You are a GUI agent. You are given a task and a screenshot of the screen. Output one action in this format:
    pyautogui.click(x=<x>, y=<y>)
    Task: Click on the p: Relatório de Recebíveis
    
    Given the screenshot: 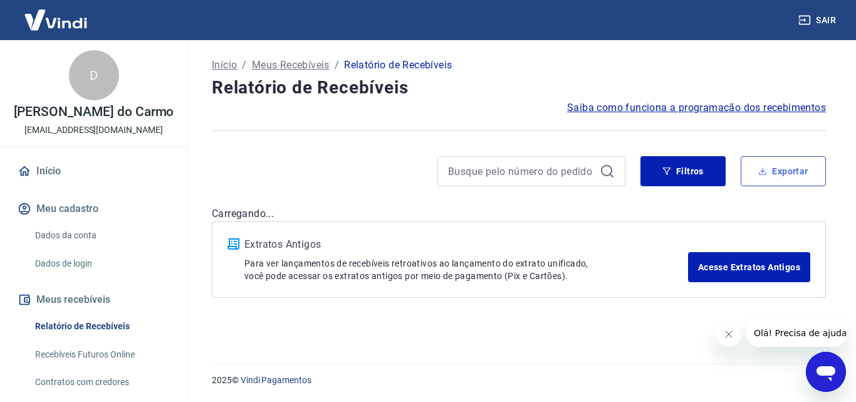 What is the action you would take?
    pyautogui.click(x=398, y=65)
    